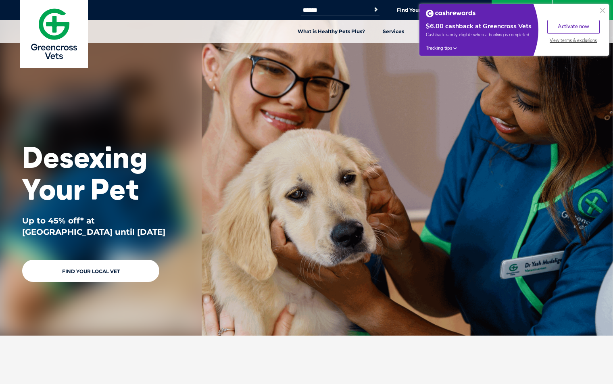 The height and width of the screenshot is (384, 613). What do you see at coordinates (435, 10) in the screenshot?
I see `a: Find Your Local Greencross Vet` at bounding box center [435, 10].